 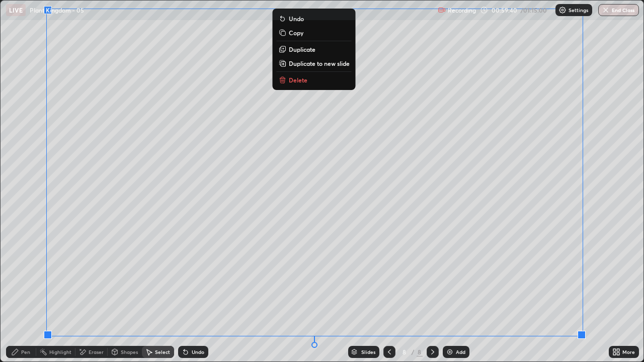 I want to click on p: Copy, so click(x=296, y=33).